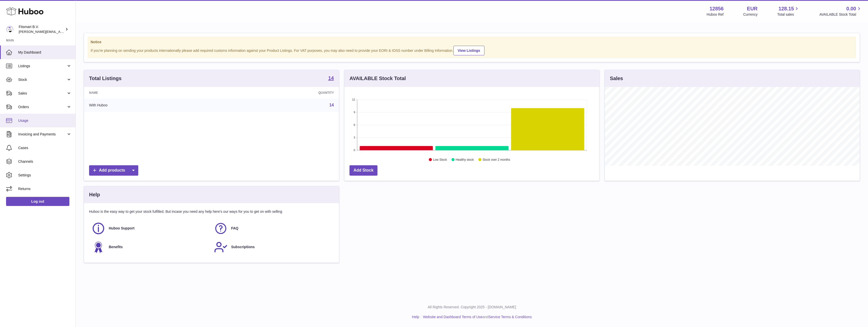  What do you see at coordinates (851, 9) in the screenshot?
I see `span: 0.00` at bounding box center [851, 9].